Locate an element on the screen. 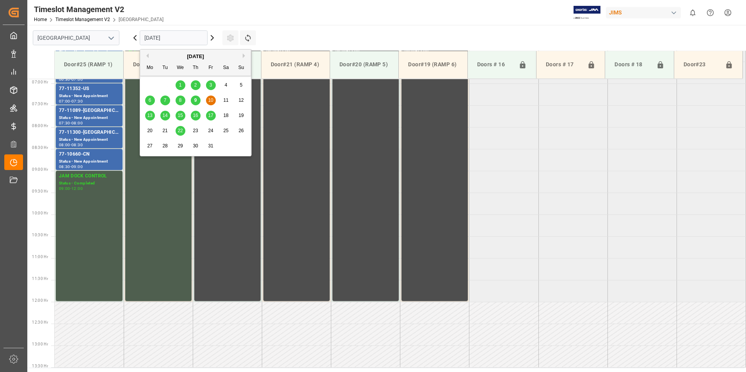 The height and width of the screenshot is (372, 746). button: JIMS is located at coordinates (645, 12).